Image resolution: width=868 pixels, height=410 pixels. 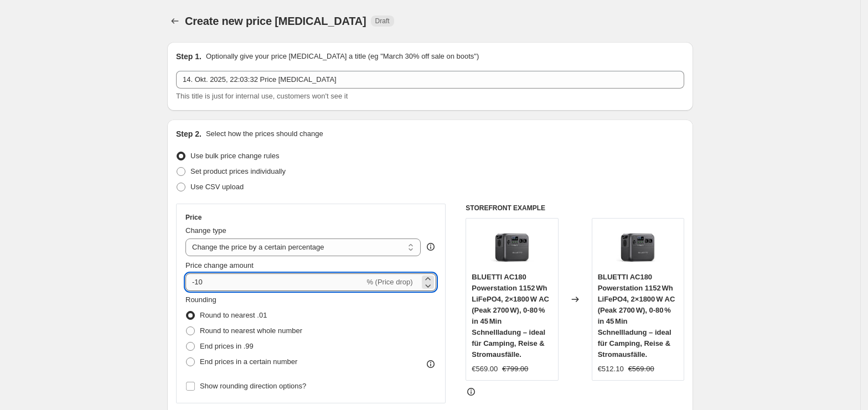 I want to click on span: % (Price drop), so click(x=389, y=281).